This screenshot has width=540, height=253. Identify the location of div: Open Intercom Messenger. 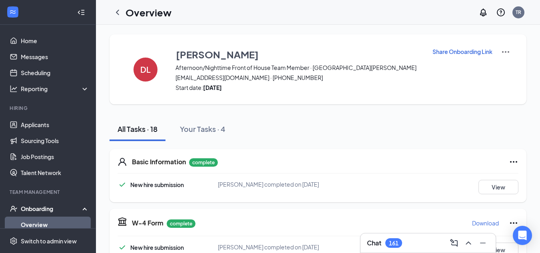
(522, 235).